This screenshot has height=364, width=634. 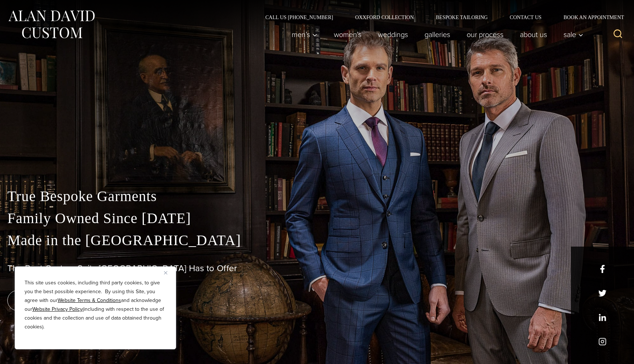 I want to click on nav: Secondary Navigation, so click(x=440, y=17).